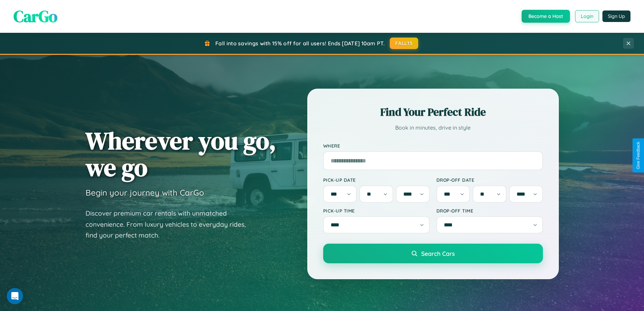 This screenshot has width=644, height=311. Describe the element at coordinates (35, 16) in the screenshot. I see `span: CarGo` at that location.